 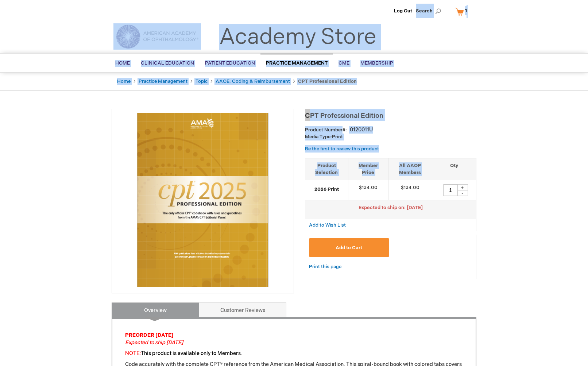 I want to click on a: Academy Store, so click(x=297, y=37).